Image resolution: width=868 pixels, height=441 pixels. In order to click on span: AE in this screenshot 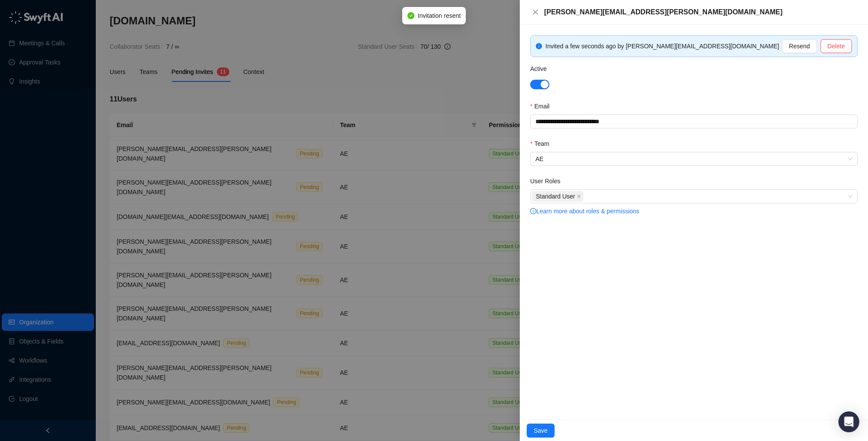, I will do `click(694, 159)`.